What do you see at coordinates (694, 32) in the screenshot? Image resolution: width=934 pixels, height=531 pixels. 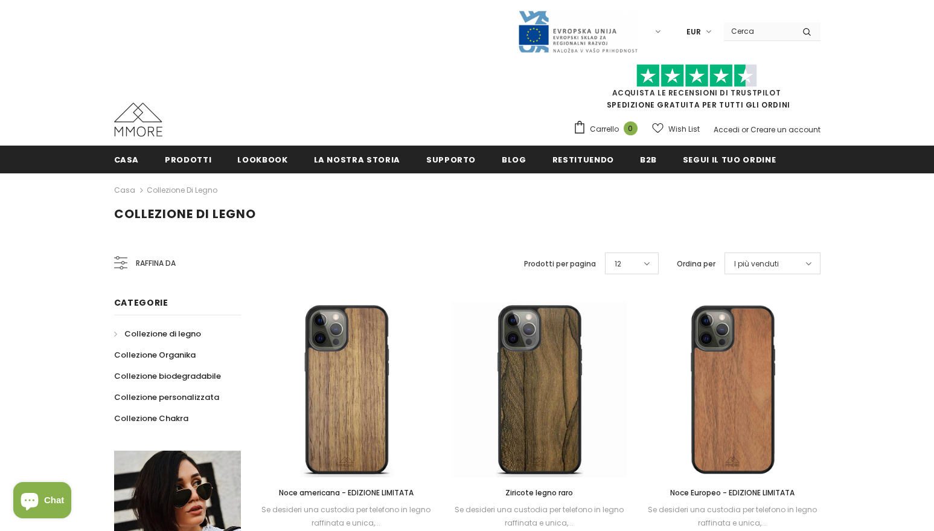 I see `span: EUR` at bounding box center [694, 32].